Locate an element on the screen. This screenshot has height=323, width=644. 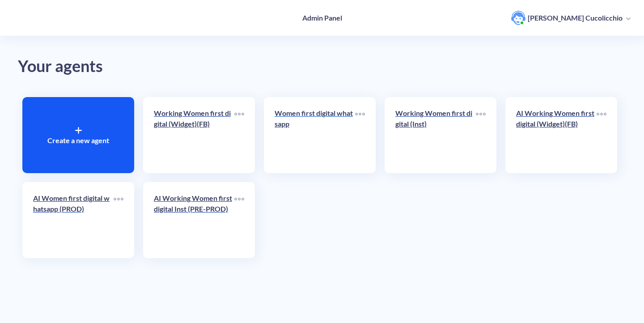
img: user photo is located at coordinates (518, 18).